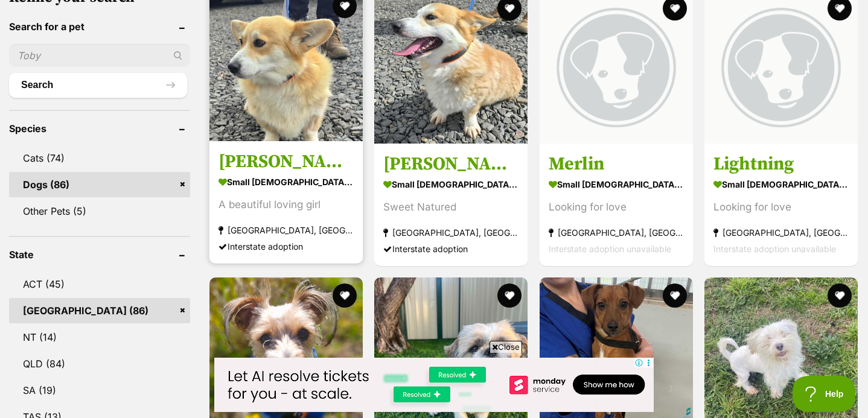 The width and height of the screenshot is (868, 418). Describe the element at coordinates (451, 207) in the screenshot. I see `div: Sweet Natured` at that location.